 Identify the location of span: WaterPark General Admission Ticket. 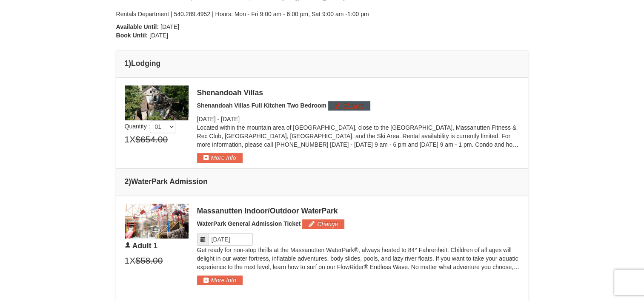
(249, 224).